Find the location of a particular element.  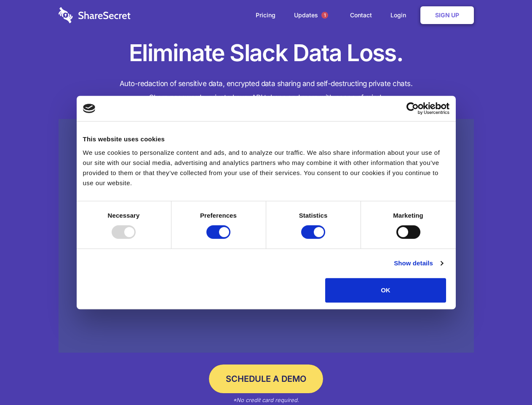

a: Pricing is located at coordinates (265, 15).